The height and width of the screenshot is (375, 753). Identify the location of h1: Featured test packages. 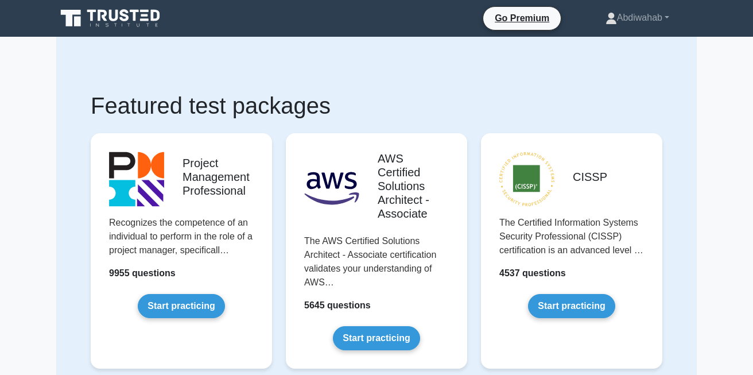
(376, 106).